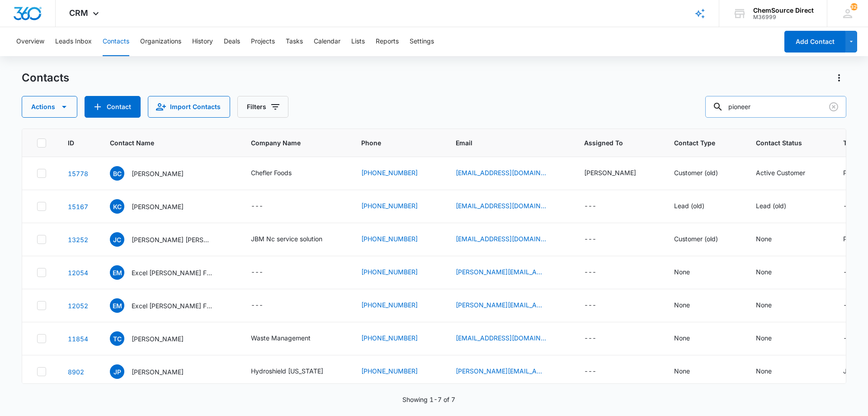  I want to click on button: Lists, so click(358, 41).